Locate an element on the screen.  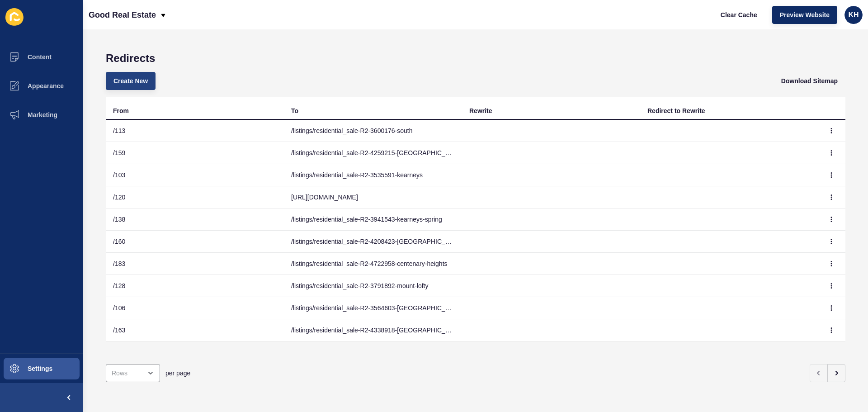
td: /163 is located at coordinates (195, 330).